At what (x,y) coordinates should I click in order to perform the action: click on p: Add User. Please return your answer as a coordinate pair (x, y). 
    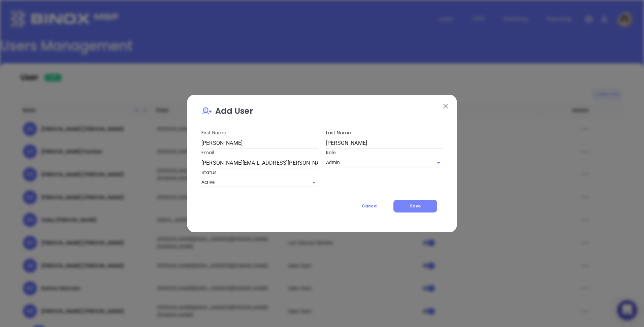
    Looking at the image, I should click on (322, 113).